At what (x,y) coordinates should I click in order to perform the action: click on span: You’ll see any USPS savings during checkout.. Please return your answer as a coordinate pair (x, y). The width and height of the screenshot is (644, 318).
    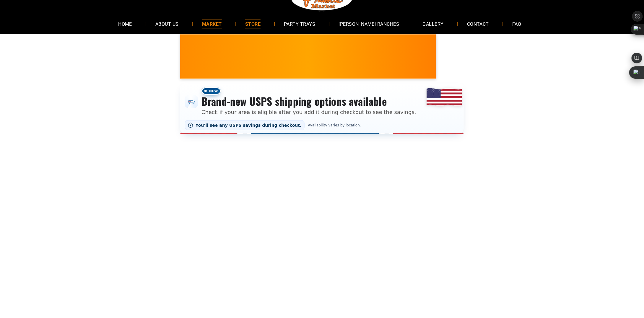
    Looking at the image, I should click on (248, 125).